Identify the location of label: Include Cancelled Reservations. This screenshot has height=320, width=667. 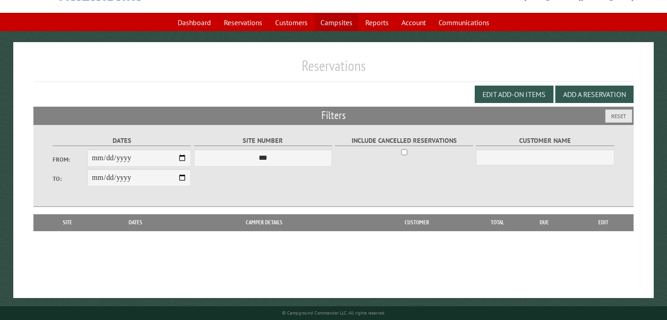
(404, 140).